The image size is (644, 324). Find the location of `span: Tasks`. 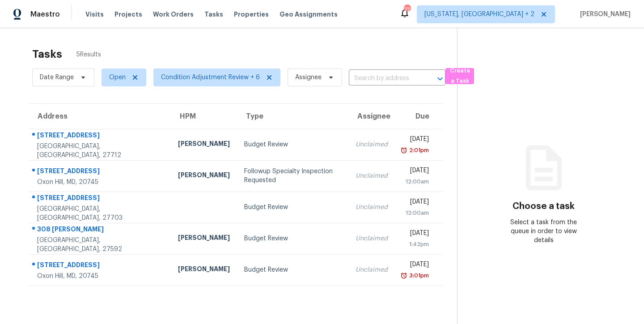

span: Tasks is located at coordinates (214, 14).